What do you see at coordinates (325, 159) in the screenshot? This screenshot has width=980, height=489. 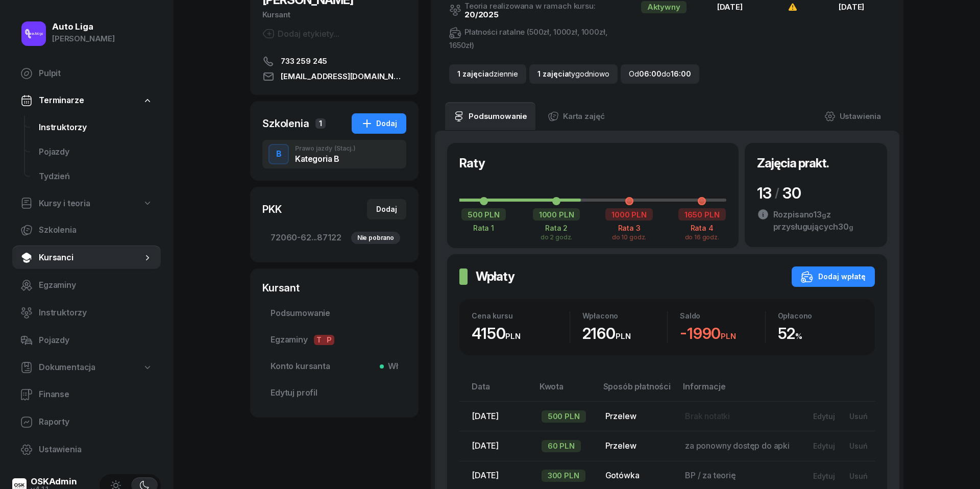 I see `div: Kategoria B` at bounding box center [325, 159].